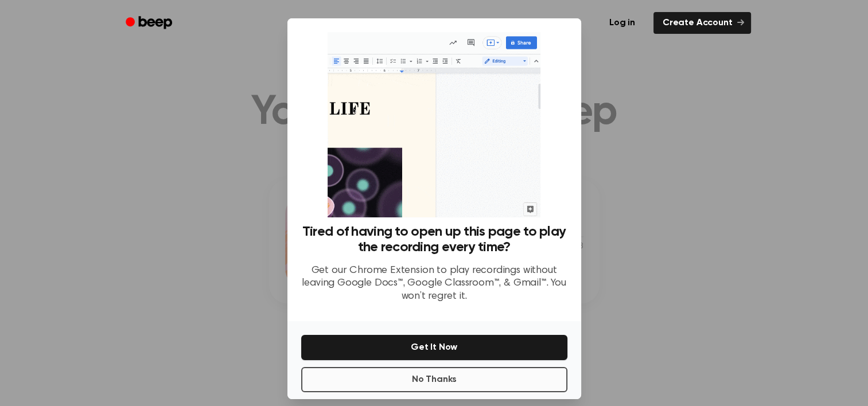 The image size is (868, 406). What do you see at coordinates (434, 240) in the screenshot?
I see `h3: Tired of having to open up this page to play the recording every time?` at bounding box center [434, 240].